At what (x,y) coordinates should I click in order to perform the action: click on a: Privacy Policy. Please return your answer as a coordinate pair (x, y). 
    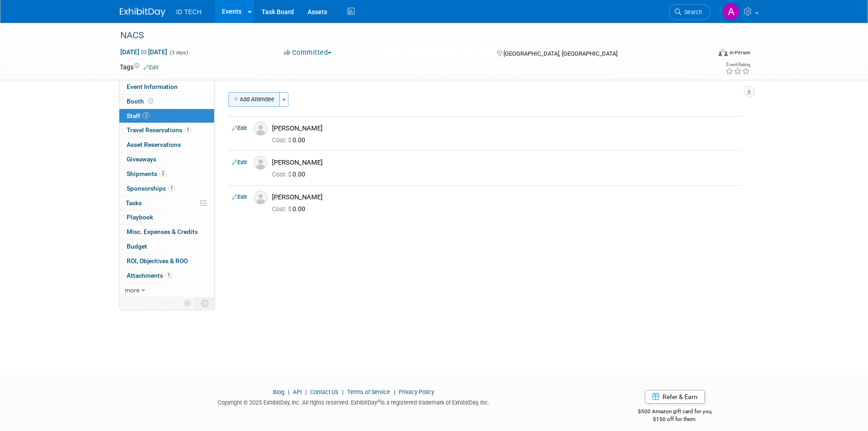
    Looking at the image, I should click on (416, 392).